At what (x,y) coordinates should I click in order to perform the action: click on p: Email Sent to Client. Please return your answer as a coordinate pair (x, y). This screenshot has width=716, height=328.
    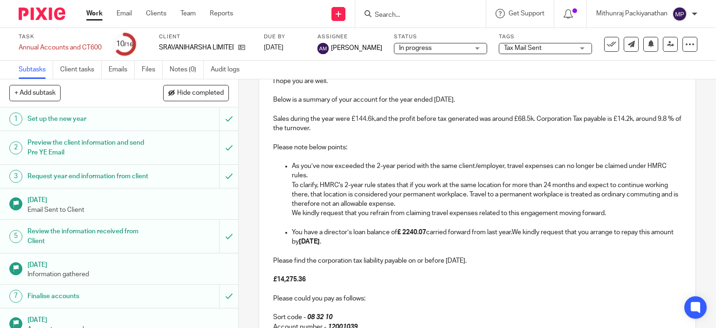
    Looking at the image, I should click on (128, 210).